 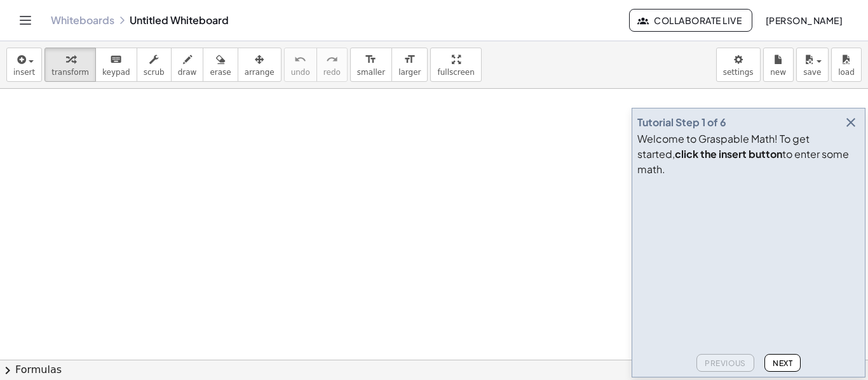 I want to click on button: save, so click(x=812, y=65).